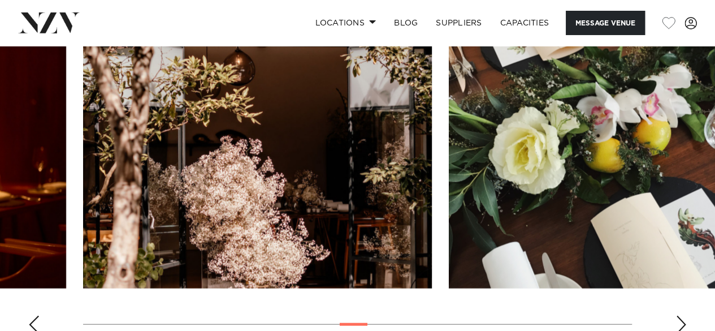 Image resolution: width=715 pixels, height=331 pixels. Describe the element at coordinates (406, 23) in the screenshot. I see `a: BLOG` at that location.